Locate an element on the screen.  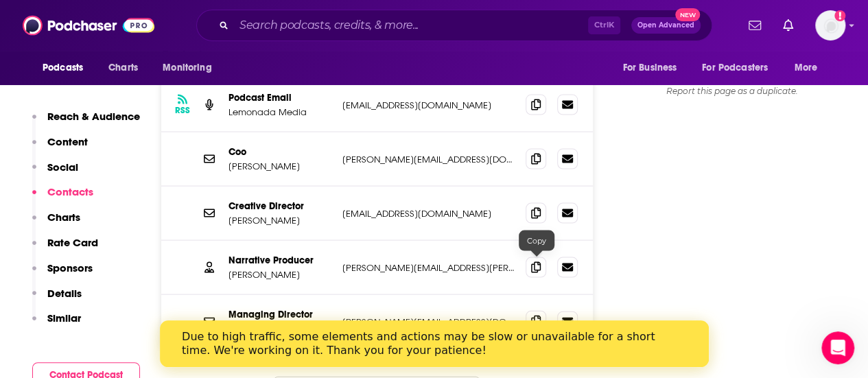
button: Similar is located at coordinates (56, 324).